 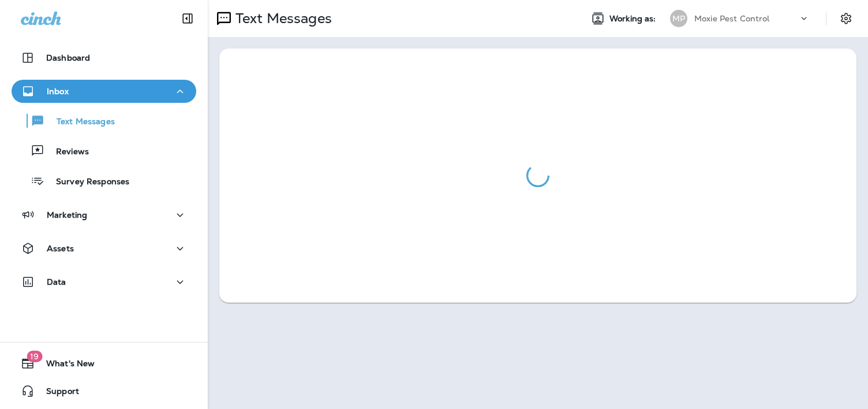 I want to click on p: Moxie Pest Control, so click(x=732, y=18).